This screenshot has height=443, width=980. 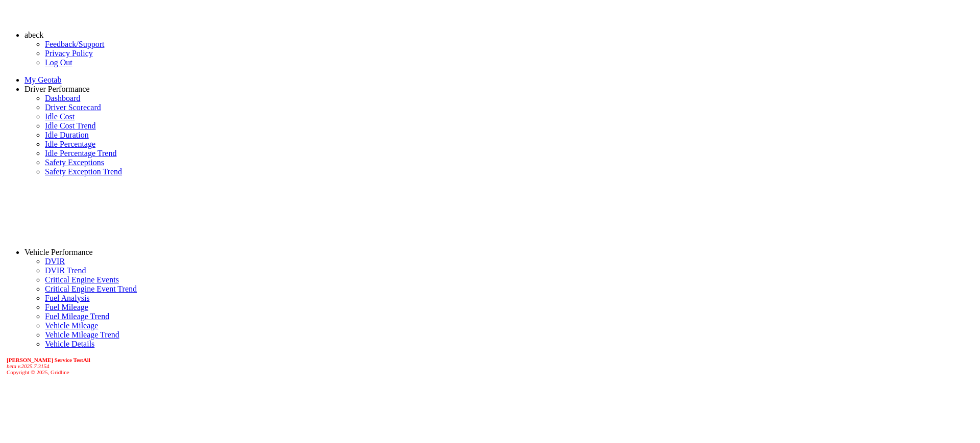 What do you see at coordinates (73, 107) in the screenshot?
I see `a: Driver Scorecard` at bounding box center [73, 107].